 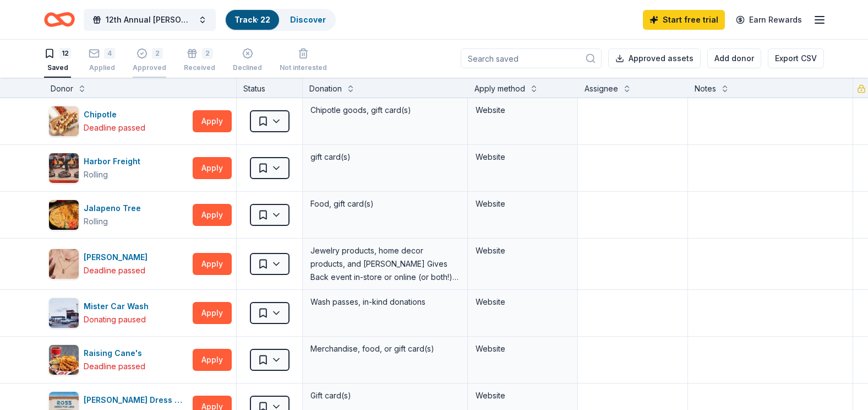 I want to click on button: Image for Raising Cane's Raising Cane'sDeadline passed, so click(x=118, y=360).